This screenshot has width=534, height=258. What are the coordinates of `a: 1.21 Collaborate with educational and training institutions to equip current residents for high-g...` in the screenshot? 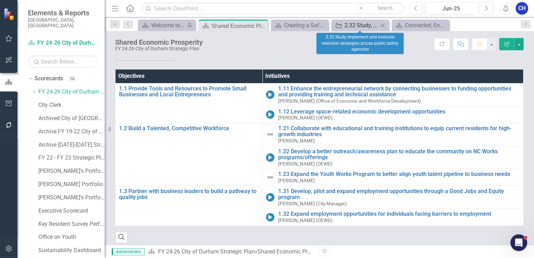 It's located at (399, 131).